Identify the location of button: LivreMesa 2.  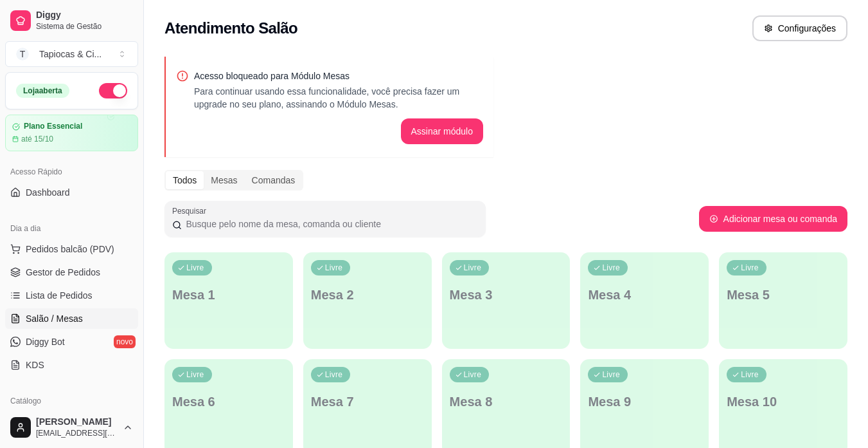
(367, 301).